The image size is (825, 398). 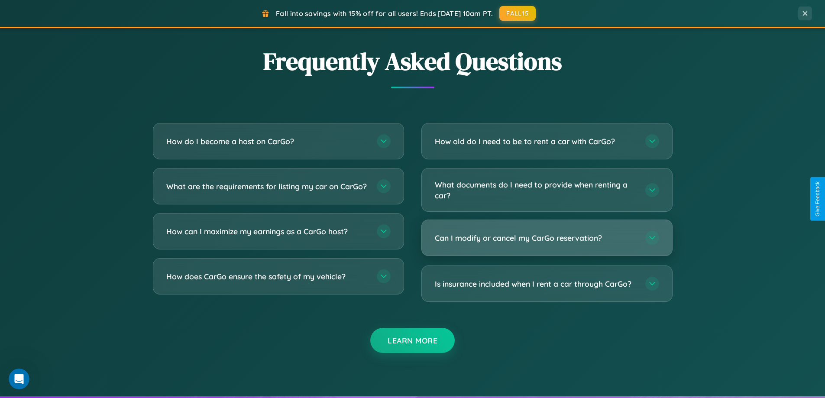 What do you see at coordinates (413, 61) in the screenshot?
I see `h2: Frequently Asked Questions` at bounding box center [413, 61].